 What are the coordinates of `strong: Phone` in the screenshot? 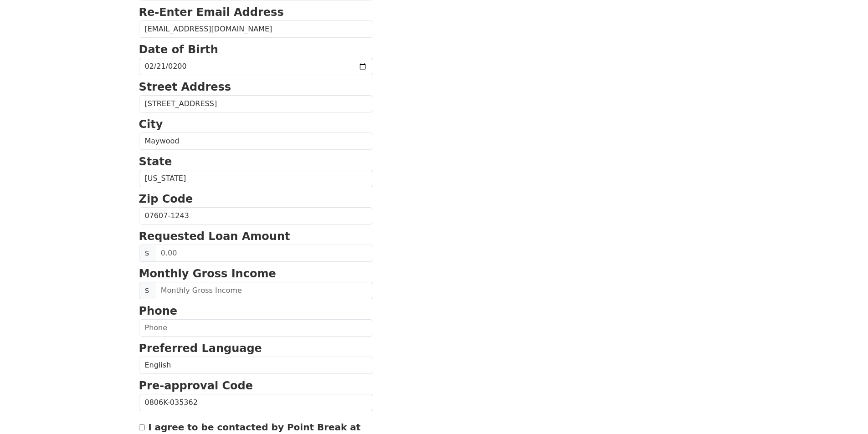 It's located at (158, 311).